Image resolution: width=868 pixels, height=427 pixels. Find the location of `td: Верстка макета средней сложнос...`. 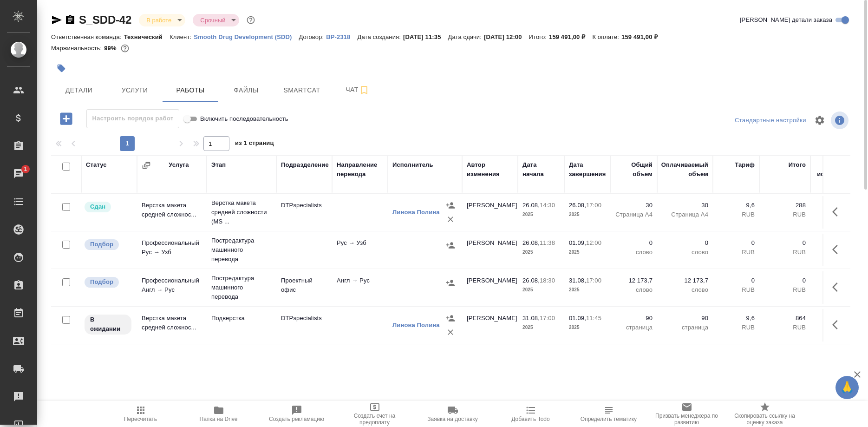

td: Верстка макета средней сложнос... is located at coordinates (172, 213).